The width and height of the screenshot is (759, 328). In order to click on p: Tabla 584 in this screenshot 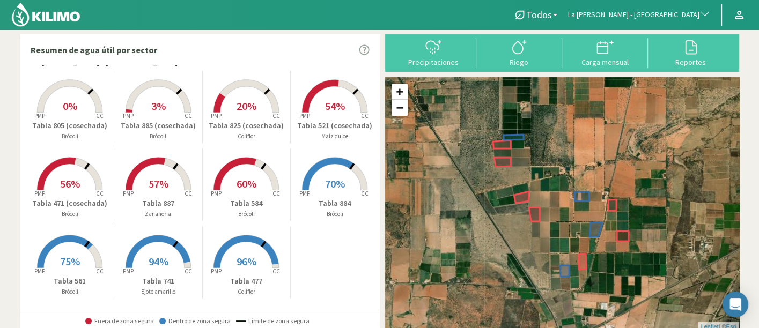, I will do `click(247, 203)`.